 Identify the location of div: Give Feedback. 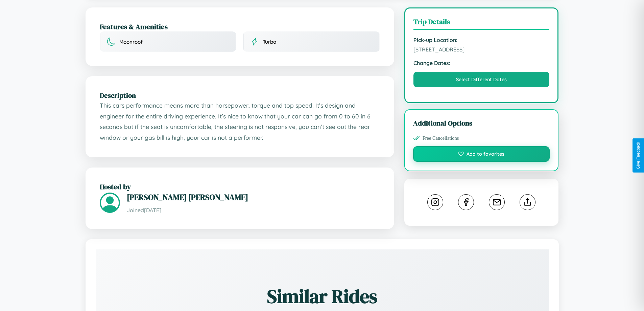
(638, 155).